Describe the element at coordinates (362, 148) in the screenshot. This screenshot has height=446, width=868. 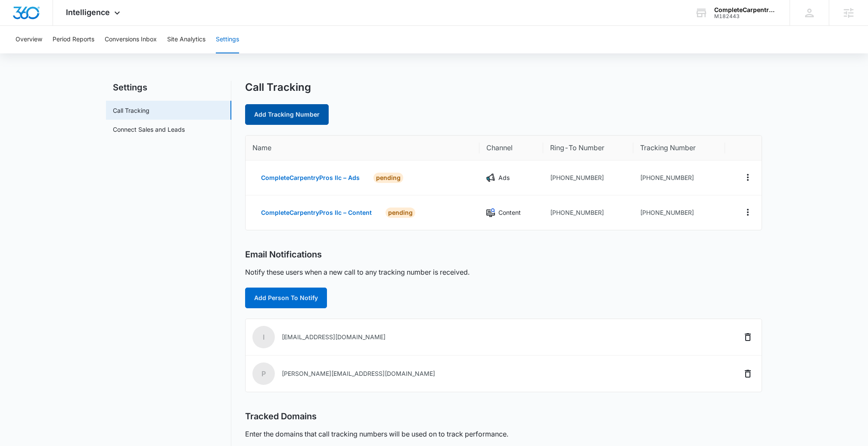
I see `th: Name` at that location.